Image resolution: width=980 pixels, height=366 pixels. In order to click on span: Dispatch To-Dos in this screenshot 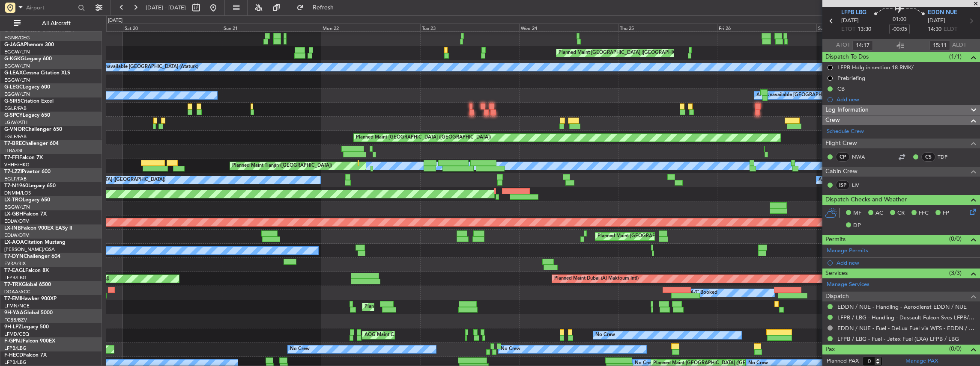, I will do `click(847, 57)`.